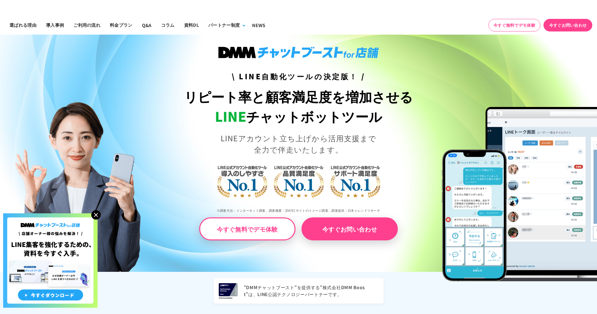 The width and height of the screenshot is (597, 314). Describe the element at coordinates (299, 180) in the screenshot. I see `img: LINE公式アカウント自動化ツール導入のしやすさNo.1｜LINE公式アカウント自動化ツール品質満足度No.1｜LINE公式アカウント自動化ツールサポート満足度No.1` at that location.